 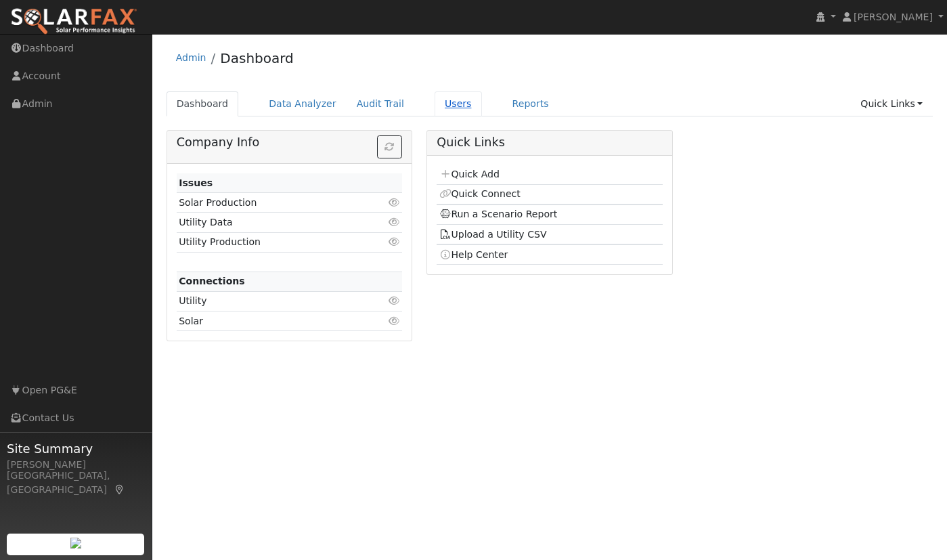 What do you see at coordinates (76, 448) in the screenshot?
I see `span: Site Summary` at bounding box center [76, 448].